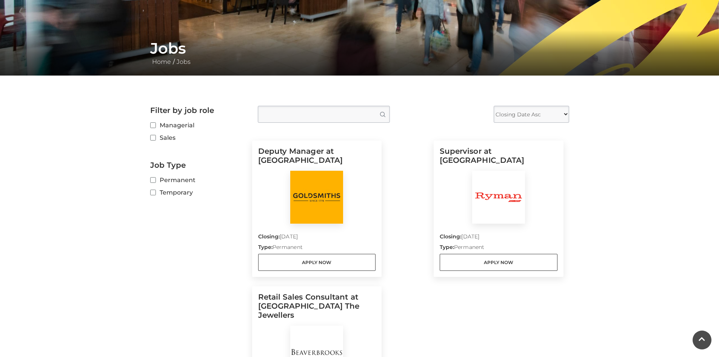 The width and height of the screenshot is (719, 357). I want to click on label: Sales, so click(198, 137).